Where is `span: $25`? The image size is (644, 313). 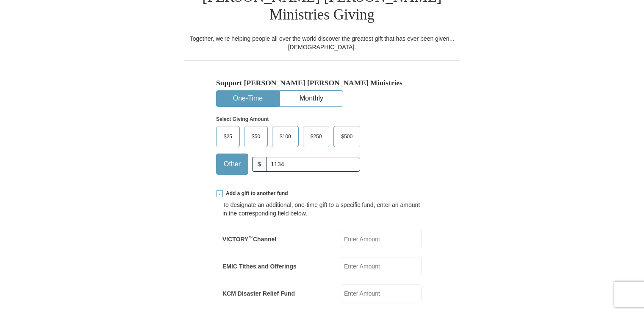 span: $25 is located at coordinates (228, 136).